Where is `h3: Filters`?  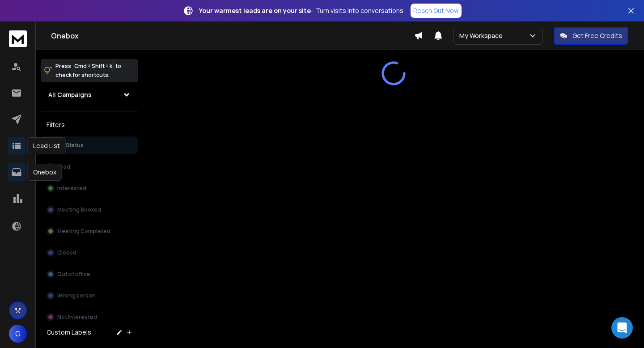 h3: Filters is located at coordinates (90, 125).